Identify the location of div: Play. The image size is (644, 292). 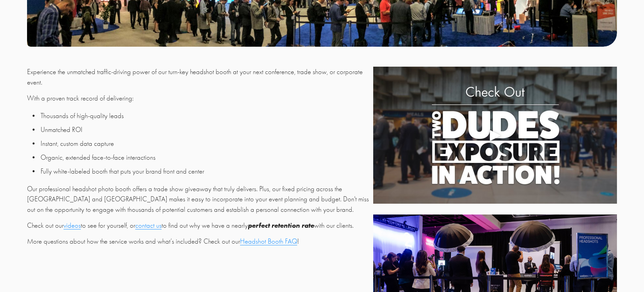
(495, 135).